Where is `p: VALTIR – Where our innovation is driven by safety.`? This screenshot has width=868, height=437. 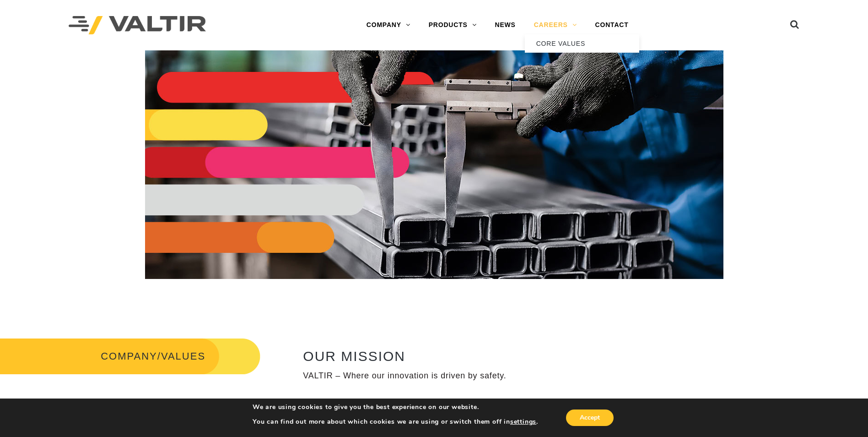
p: VALTIR – Where our innovation is driven by safety. is located at coordinates (573, 376).